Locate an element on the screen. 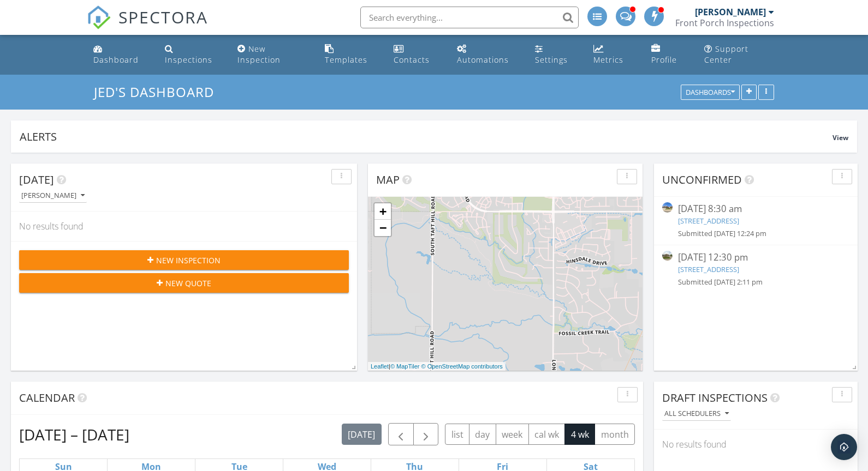  div: Alerts is located at coordinates (426, 137).